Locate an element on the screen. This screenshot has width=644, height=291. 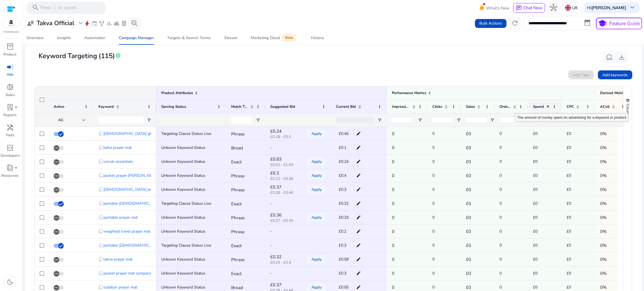
span: Sales is located at coordinates (471, 107).